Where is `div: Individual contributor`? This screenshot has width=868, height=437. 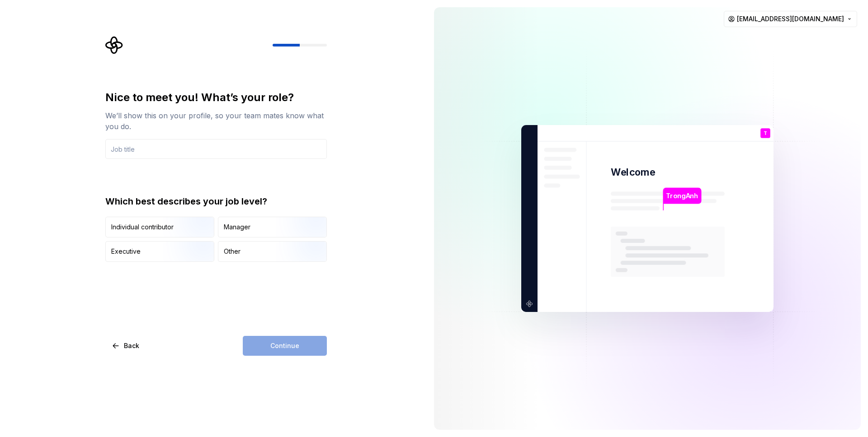
div: Individual contributor is located at coordinates (142, 227).